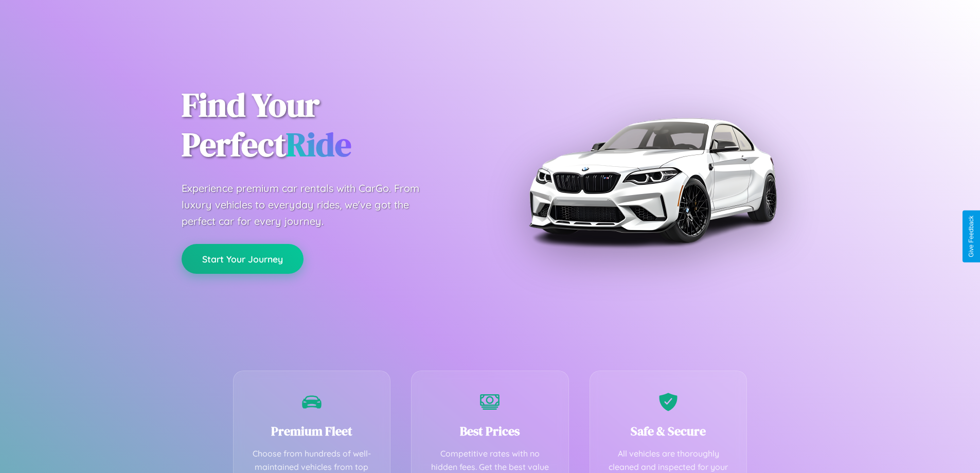  Describe the element at coordinates (328, 125) in the screenshot. I see `h1: Find Your Perfect` at that location.